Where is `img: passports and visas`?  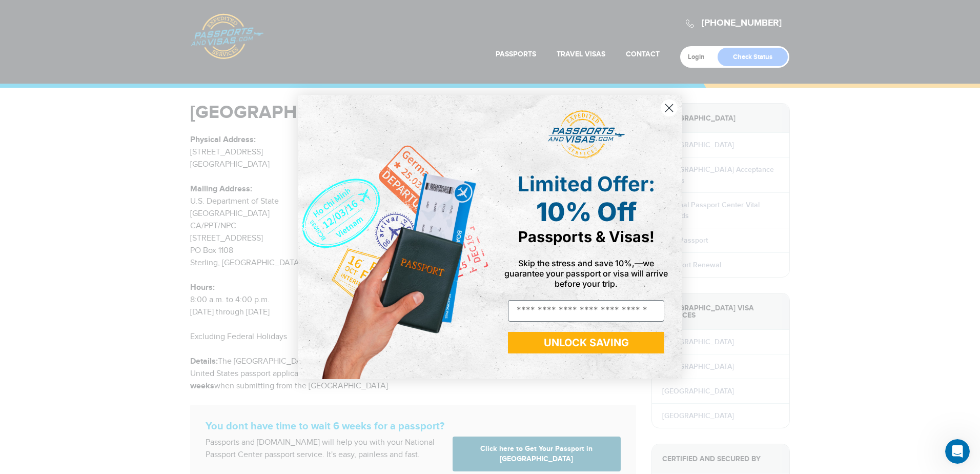 img: passports and visas is located at coordinates (586, 134).